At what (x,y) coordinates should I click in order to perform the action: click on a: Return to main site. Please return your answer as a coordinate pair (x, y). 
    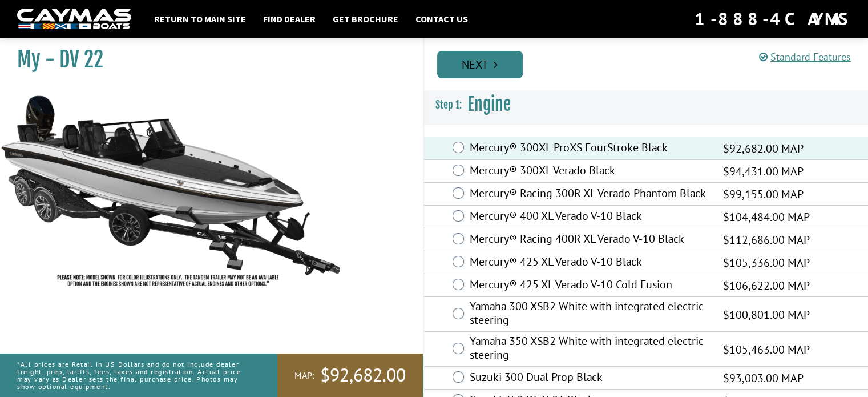
    Looking at the image, I should click on (200, 19).